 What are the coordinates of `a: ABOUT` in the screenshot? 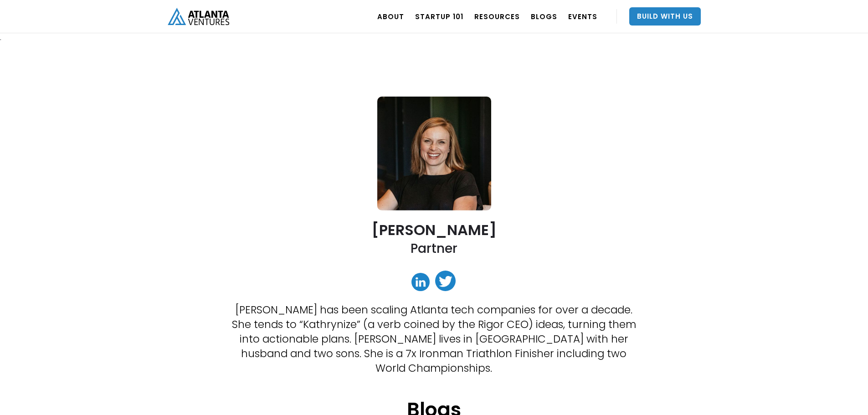 It's located at (391, 16).